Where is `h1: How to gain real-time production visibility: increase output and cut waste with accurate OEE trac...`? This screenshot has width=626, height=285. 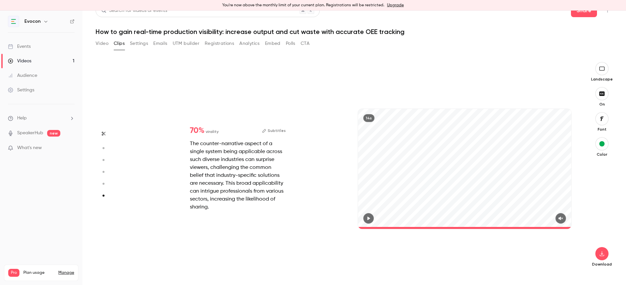 h1: How to gain real-time production visibility: increase output and cut waste with accurate OEE trac... is located at coordinates (354, 32).